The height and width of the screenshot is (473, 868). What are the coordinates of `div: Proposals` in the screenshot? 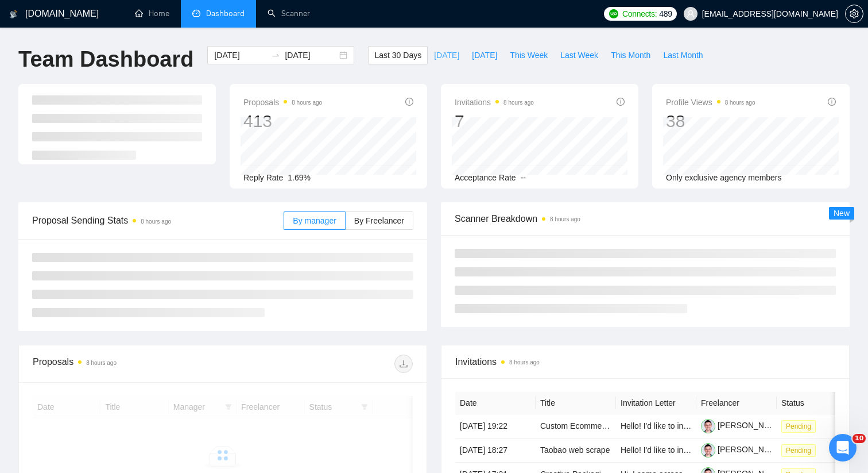 It's located at (127, 364).